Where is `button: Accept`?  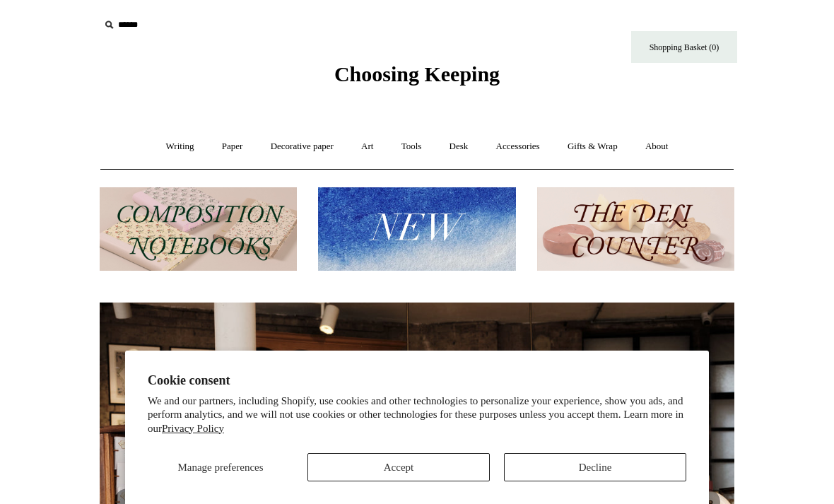
button: Accept is located at coordinates (398, 467).